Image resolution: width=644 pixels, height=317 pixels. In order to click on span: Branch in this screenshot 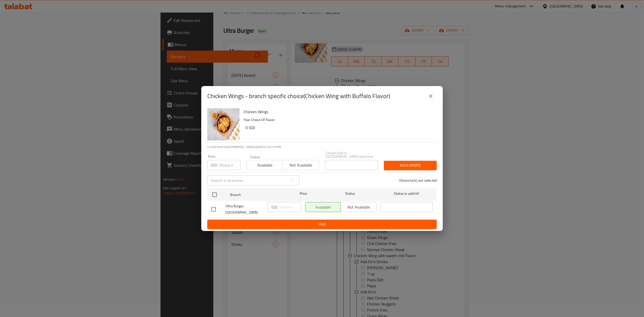, I will do `click(256, 195)`.